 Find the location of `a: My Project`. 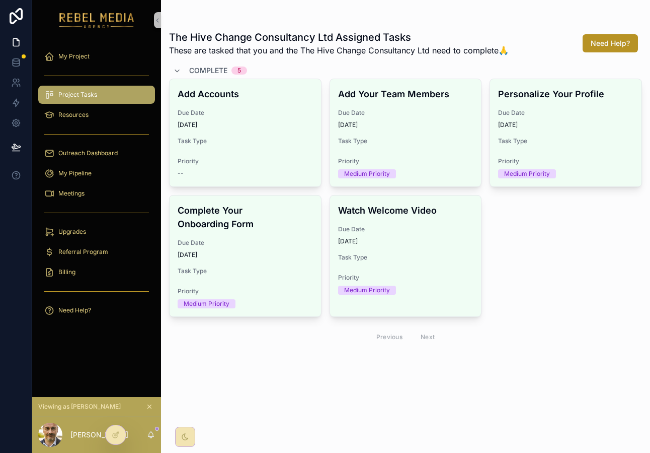

a: My Project is located at coordinates (97, 56).